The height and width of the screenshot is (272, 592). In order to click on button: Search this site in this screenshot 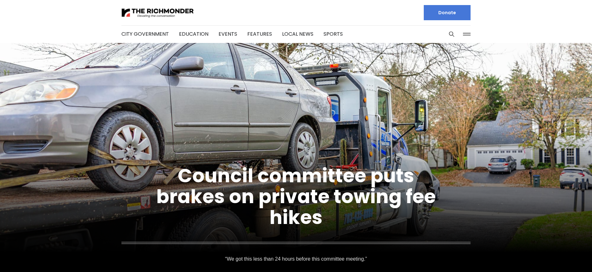, I will do `click(452, 34)`.